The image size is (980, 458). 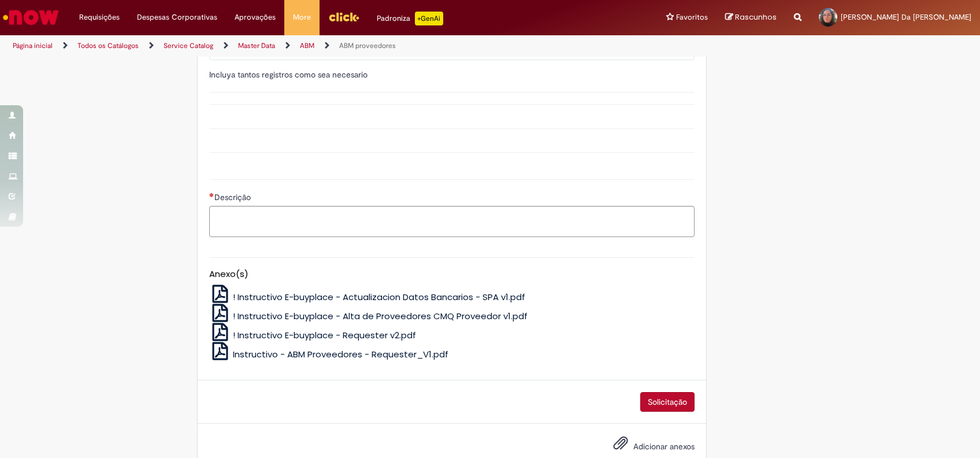 What do you see at coordinates (340, 353) in the screenshot?
I see `span: Instructivo - ABM Proveedores - Requester_V1.pdf` at bounding box center [340, 353].